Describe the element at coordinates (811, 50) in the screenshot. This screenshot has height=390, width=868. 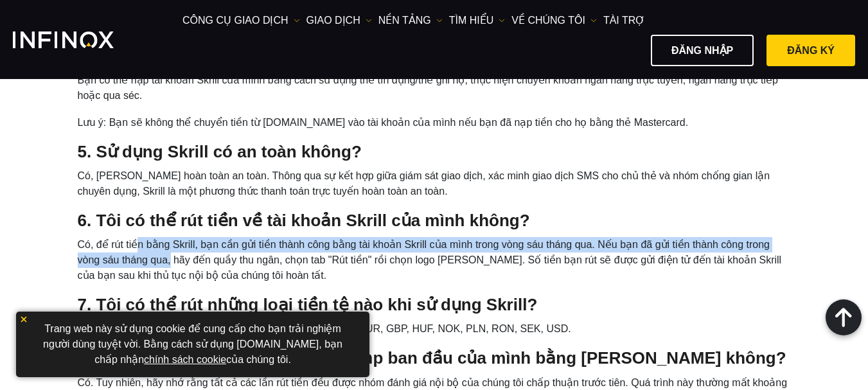
I see `a: Đăng ký` at that location.